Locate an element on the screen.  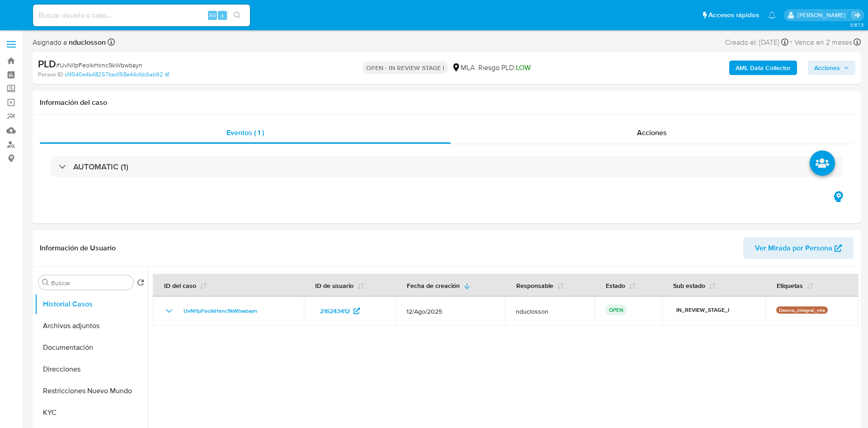
button: Volver al orden por defecto is located at coordinates (141, 284).